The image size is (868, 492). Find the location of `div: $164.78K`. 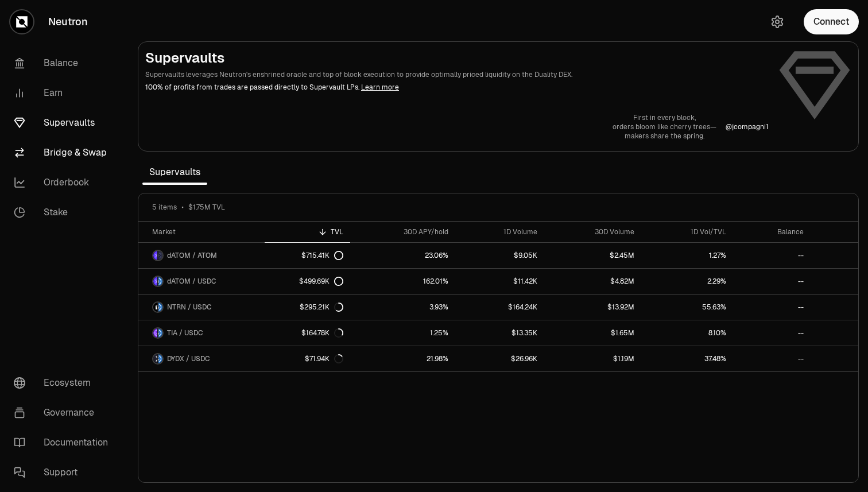

div: $164.78K is located at coordinates (322, 333).